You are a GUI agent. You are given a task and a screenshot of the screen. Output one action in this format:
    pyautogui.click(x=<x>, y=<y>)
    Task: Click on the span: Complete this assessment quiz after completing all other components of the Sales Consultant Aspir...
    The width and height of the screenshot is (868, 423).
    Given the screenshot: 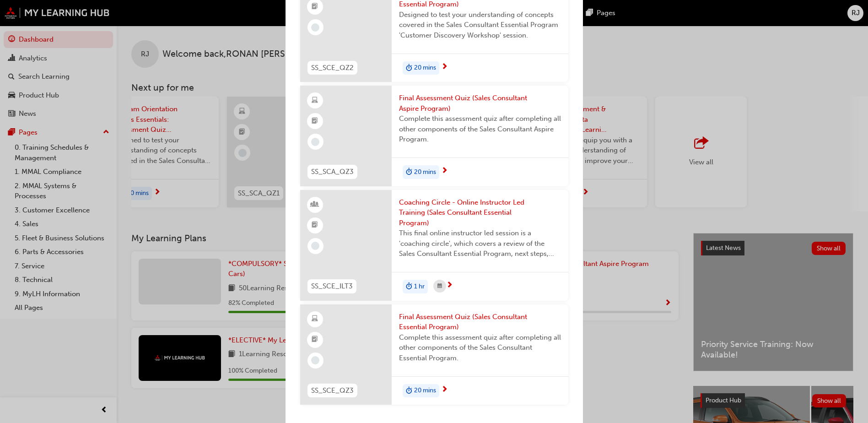 What is the action you would take?
    pyautogui.click(x=480, y=129)
    